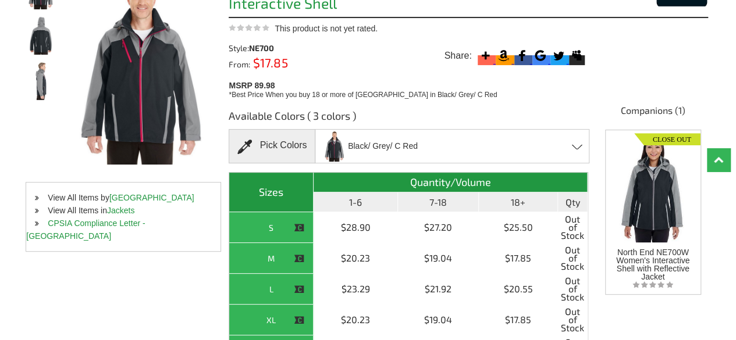 The width and height of the screenshot is (736, 340). What do you see at coordinates (383, 146) in the screenshot?
I see `span: Black/ Grey/ C Red` at bounding box center [383, 146].